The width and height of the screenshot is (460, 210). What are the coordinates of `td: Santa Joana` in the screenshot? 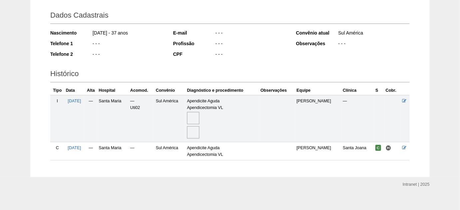 It's located at (358, 151).